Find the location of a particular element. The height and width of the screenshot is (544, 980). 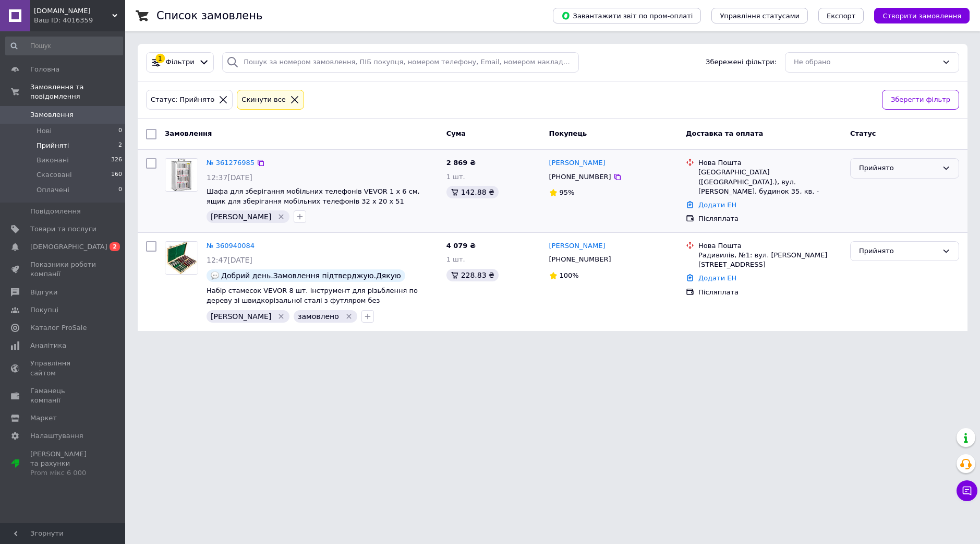

div: Prom мікс 6 000 is located at coordinates (63, 473).